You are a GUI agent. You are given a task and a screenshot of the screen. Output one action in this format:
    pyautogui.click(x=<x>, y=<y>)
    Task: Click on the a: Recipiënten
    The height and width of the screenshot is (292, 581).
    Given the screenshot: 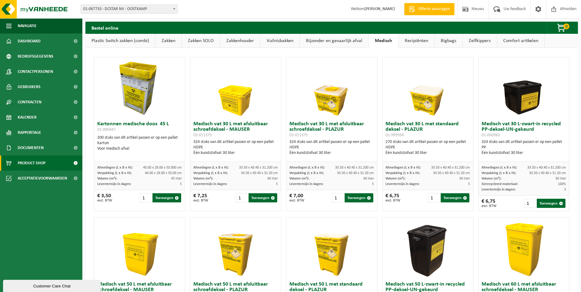 What is the action you would take?
    pyautogui.click(x=417, y=41)
    